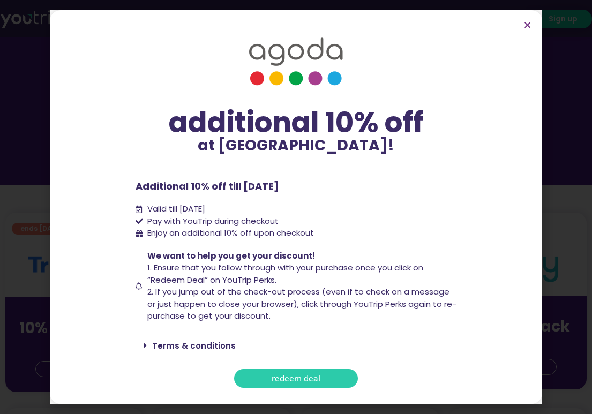 This screenshot has width=592, height=414. I want to click on a: redeem deal, so click(296, 378).